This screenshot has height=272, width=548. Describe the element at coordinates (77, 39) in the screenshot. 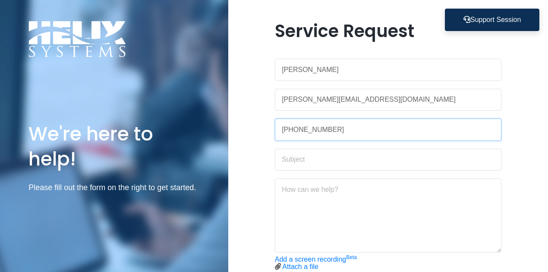

I see `img: Logo` at that location.